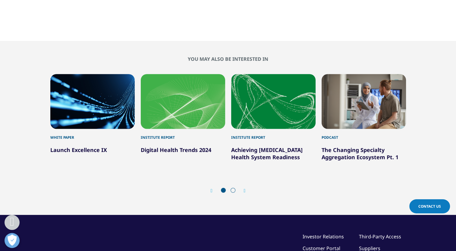 Image resolution: width=456 pixels, height=251 pixels. I want to click on a: Contact Us, so click(430, 207).